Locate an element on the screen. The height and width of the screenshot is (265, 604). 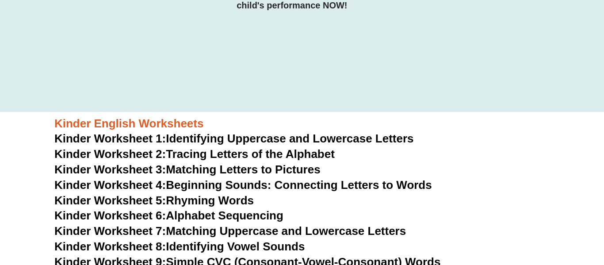
a: Kinder Worksheet 4:Beginning Sounds: Connecting Letters to Words is located at coordinates (243, 185).